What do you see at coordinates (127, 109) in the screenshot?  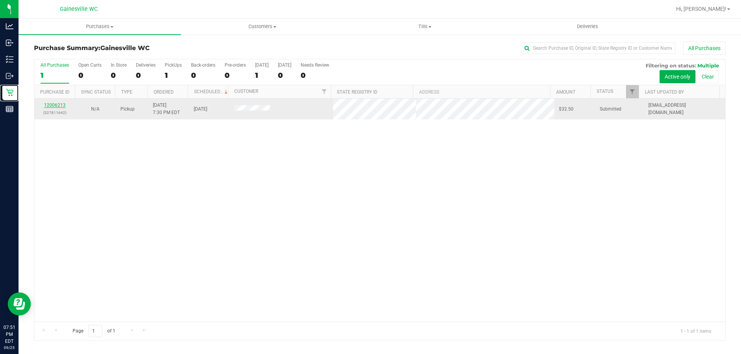 I see `span: Pickup` at bounding box center [127, 109].